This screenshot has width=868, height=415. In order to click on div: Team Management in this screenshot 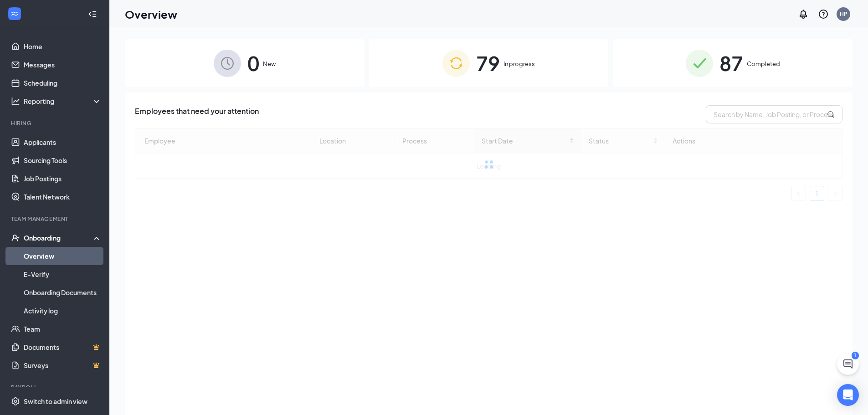, I will do `click(55, 218)`.